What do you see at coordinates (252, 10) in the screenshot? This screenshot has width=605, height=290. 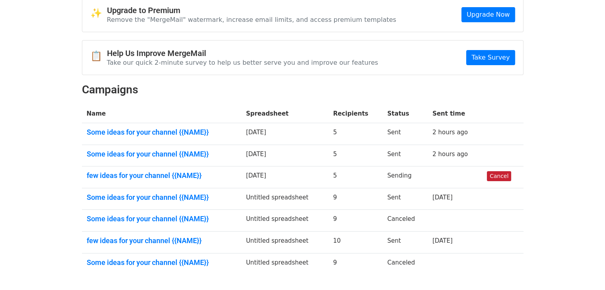 I see `h4: Upgrade to Premium` at bounding box center [252, 10].